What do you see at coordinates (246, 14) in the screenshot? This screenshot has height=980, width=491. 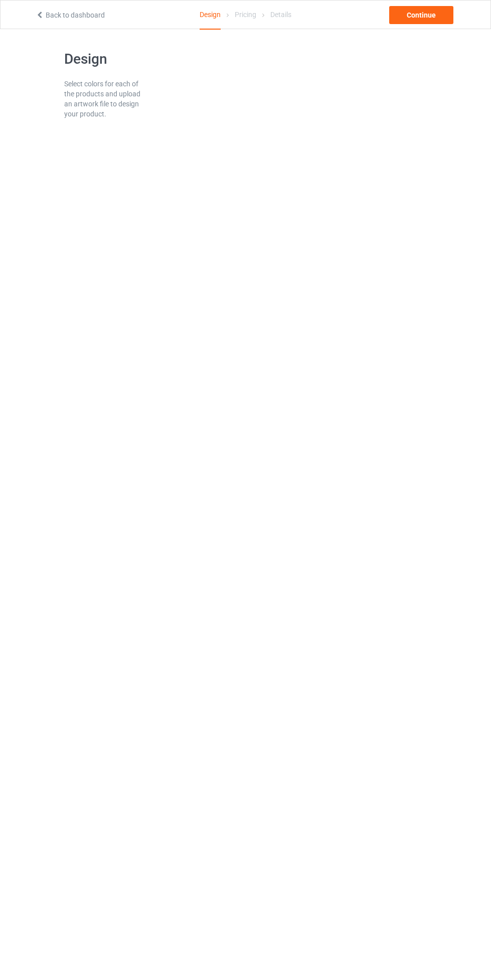 I see `div: Pricing` at bounding box center [246, 14].